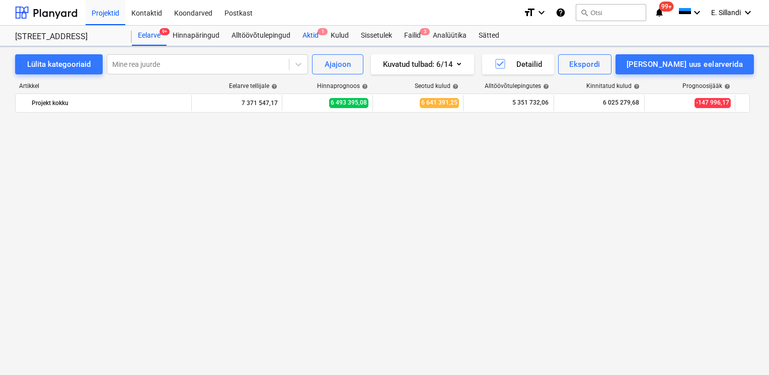  I want to click on div: Hinnaprognoos, so click(342, 86).